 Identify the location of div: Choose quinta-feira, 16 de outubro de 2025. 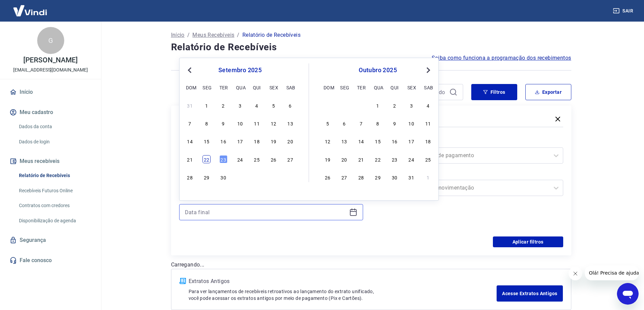
(394, 141).